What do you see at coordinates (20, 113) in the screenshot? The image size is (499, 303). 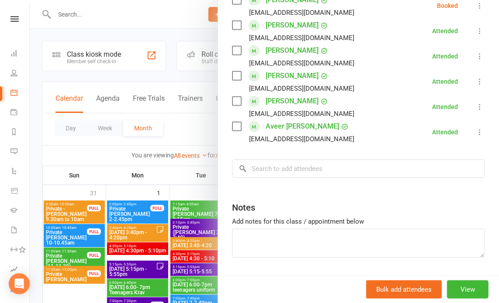 I see `a: Payments` at bounding box center [20, 113].